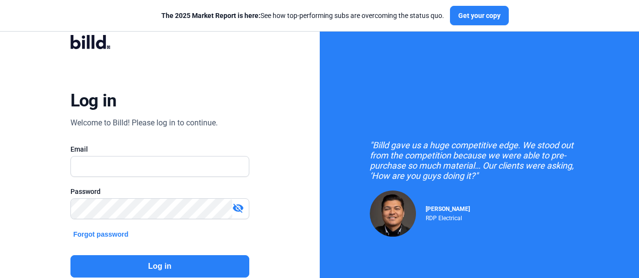  What do you see at coordinates (93, 101) in the screenshot?
I see `div: Log in` at bounding box center [93, 101].